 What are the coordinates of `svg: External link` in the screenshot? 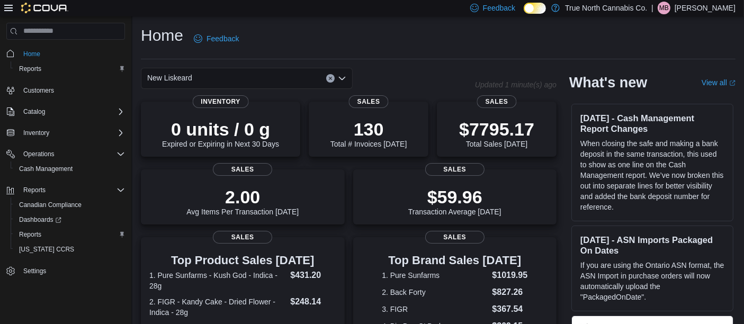 It's located at (733, 83).